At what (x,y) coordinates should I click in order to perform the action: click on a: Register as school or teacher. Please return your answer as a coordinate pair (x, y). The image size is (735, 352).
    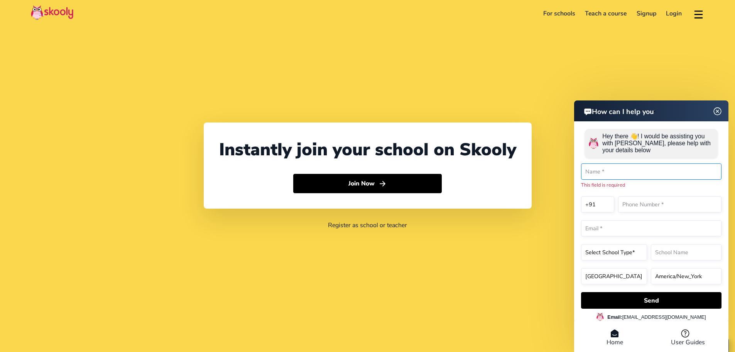
    Looking at the image, I should click on (367, 225).